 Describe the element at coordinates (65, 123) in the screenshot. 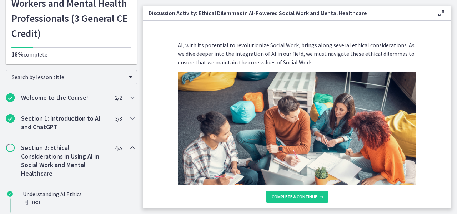

I see `h2: Section 1: Introduction to AI and ChatGPT` at that location.